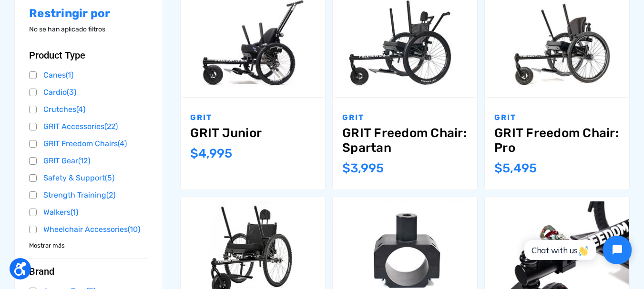 Image resolution: width=644 pixels, height=289 pixels. I want to click on span: (2), so click(111, 195).